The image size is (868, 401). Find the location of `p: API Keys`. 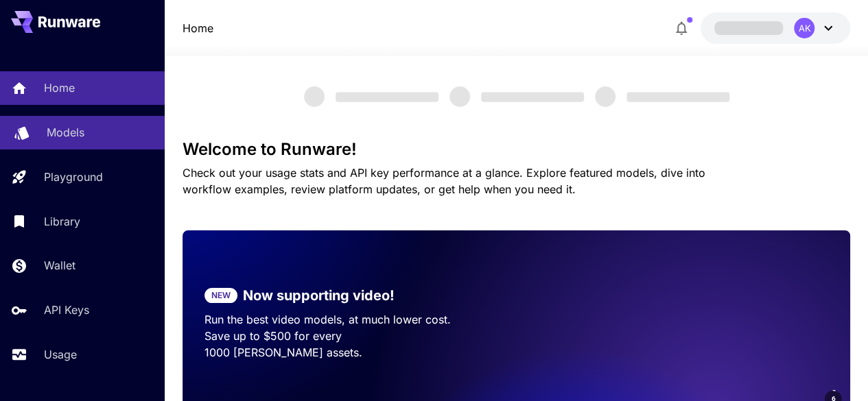

p: API Keys is located at coordinates (67, 310).